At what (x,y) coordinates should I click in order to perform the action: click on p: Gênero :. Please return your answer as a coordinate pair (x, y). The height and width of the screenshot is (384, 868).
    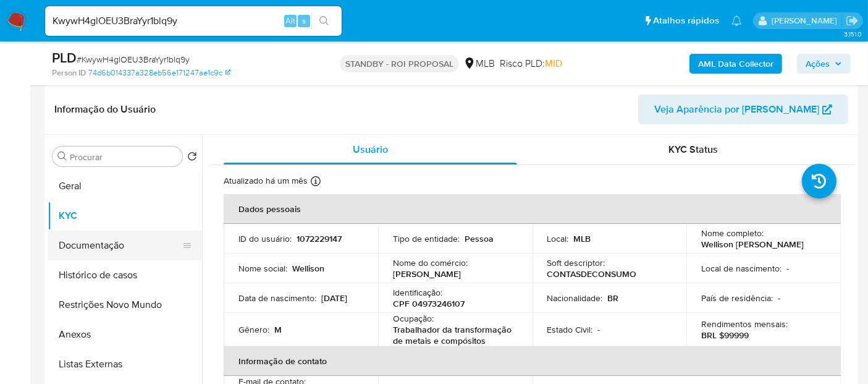
    Looking at the image, I should click on (254, 330).